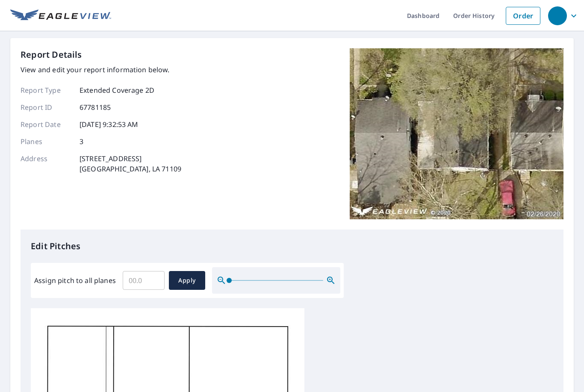 The height and width of the screenshot is (392, 584). What do you see at coordinates (144, 280) in the screenshot?
I see `input: 00.0` at bounding box center [144, 280].